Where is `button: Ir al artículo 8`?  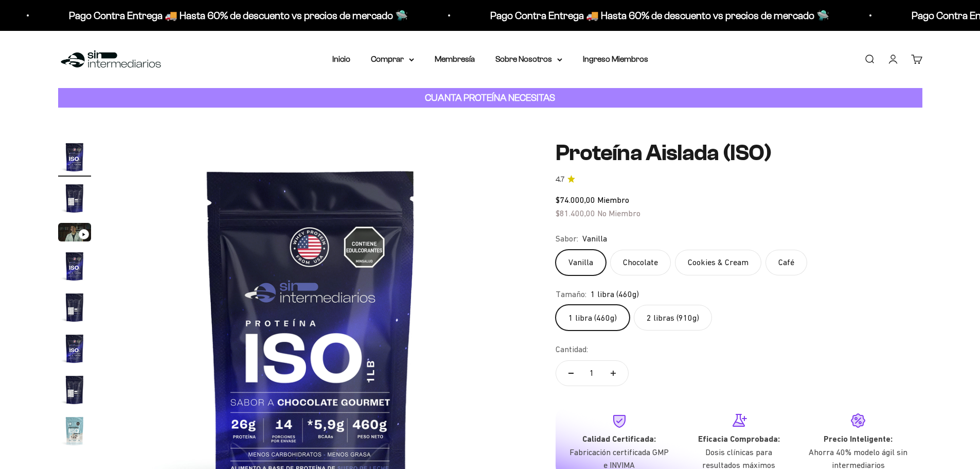 button: Ir al artículo 8 is located at coordinates (75, 432).